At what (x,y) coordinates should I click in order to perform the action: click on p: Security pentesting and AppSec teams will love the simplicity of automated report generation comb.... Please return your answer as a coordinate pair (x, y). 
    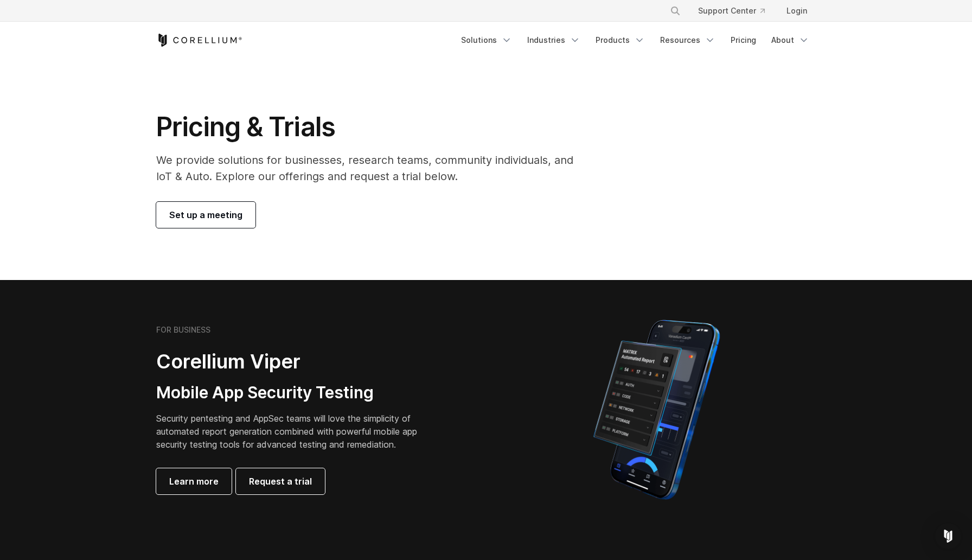
    Looking at the image, I should click on (295, 431).